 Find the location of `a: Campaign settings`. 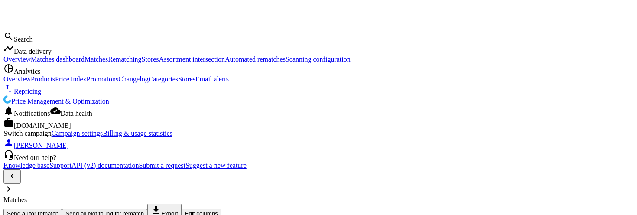

a: Campaign settings is located at coordinates (77, 133).